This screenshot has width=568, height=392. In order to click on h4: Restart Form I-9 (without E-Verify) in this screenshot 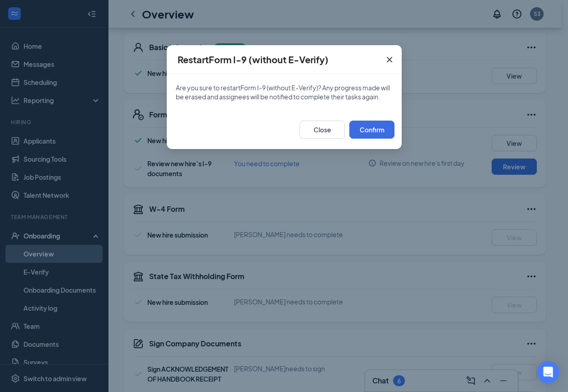, I will do `click(253, 60)`.